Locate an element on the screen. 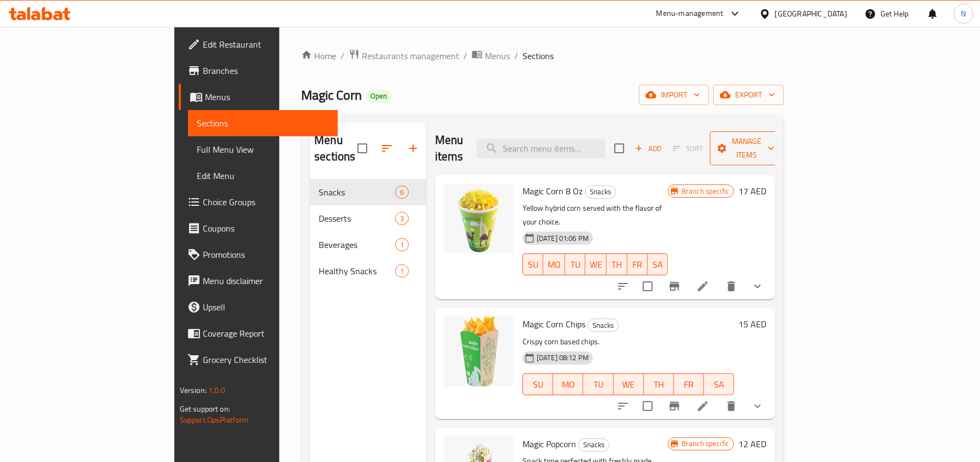 This screenshot has width=980, height=462. button: Manage items is located at coordinates (747, 148).